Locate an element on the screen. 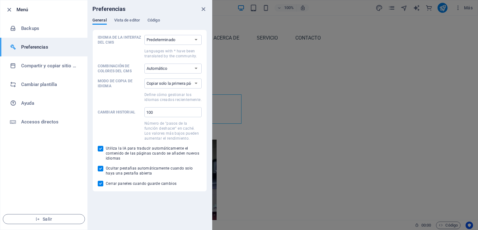 The width and height of the screenshot is (478, 230). span: Vista de editor is located at coordinates (127, 21).